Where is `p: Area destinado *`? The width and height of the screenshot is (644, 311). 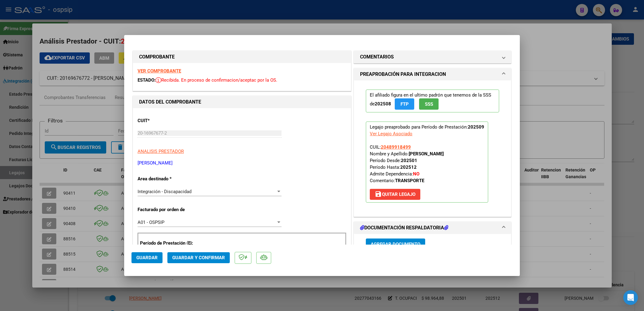
p: Area destinado * is located at coordinates (169, 178).